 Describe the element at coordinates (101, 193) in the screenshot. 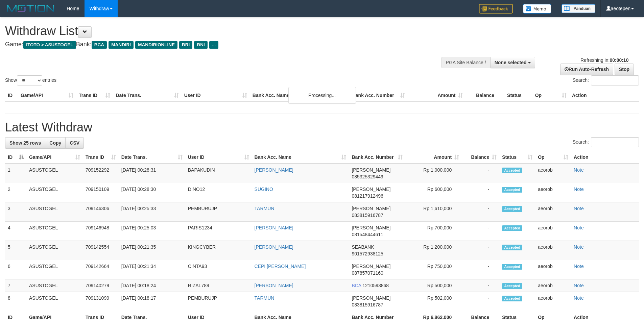

I see `td: 709150109` at that location.